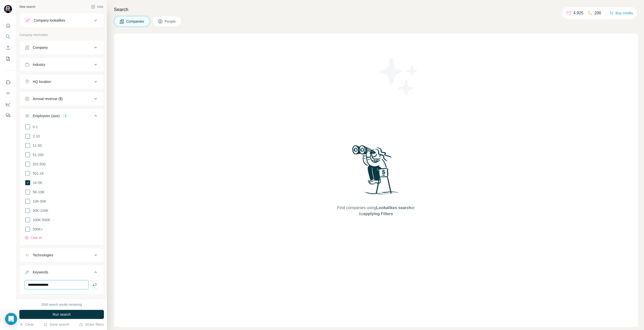 The image size is (644, 330). Describe the element at coordinates (378, 214) in the screenshot. I see `span: applying Filters` at that location.